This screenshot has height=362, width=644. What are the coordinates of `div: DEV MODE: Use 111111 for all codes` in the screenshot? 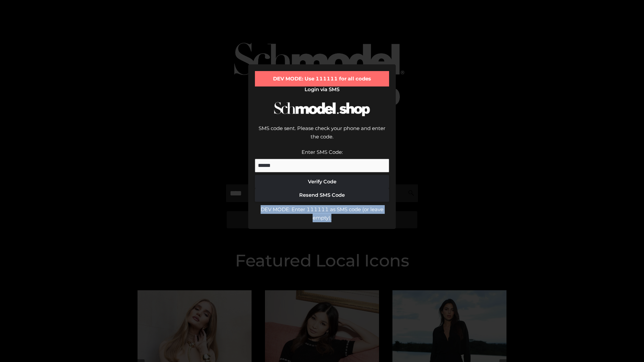 It's located at (322, 79).